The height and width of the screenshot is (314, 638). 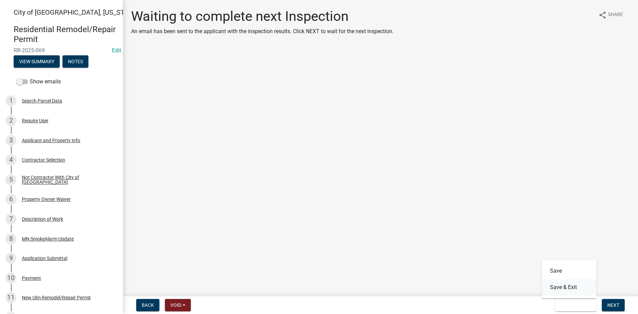 I want to click on span: Void, so click(x=176, y=305).